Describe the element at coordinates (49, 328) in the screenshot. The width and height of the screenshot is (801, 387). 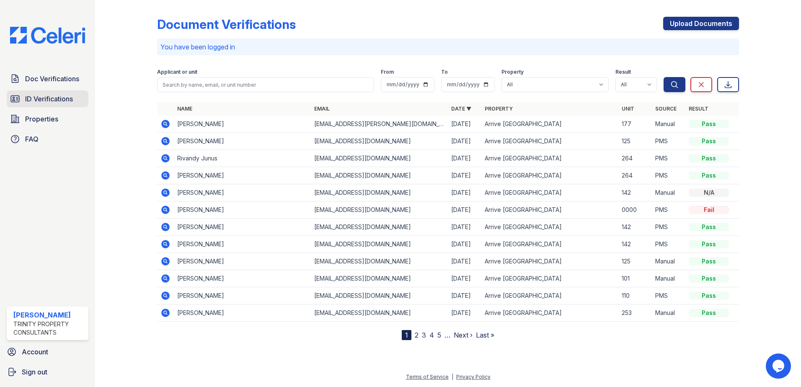
I see `div: Trinity Property Consultants` at that location.